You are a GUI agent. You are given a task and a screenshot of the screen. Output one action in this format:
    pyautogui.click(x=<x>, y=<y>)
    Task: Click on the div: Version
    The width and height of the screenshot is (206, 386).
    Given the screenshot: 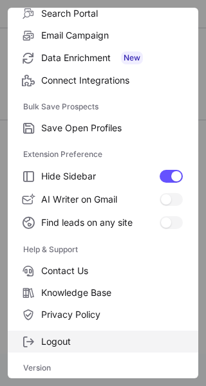 What is the action you would take?
    pyautogui.click(x=103, y=368)
    